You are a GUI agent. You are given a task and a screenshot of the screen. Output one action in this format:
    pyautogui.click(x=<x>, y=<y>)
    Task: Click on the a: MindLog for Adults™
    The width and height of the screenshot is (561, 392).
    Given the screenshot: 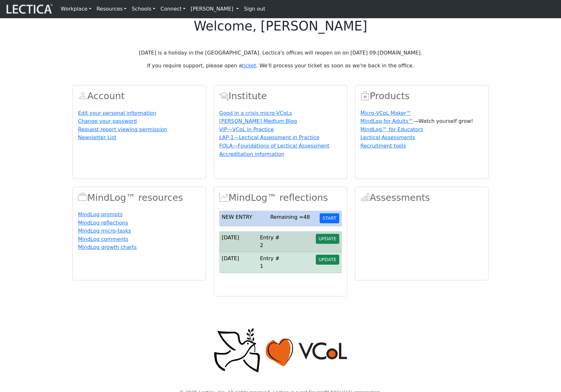 What is the action you would take?
    pyautogui.click(x=387, y=121)
    